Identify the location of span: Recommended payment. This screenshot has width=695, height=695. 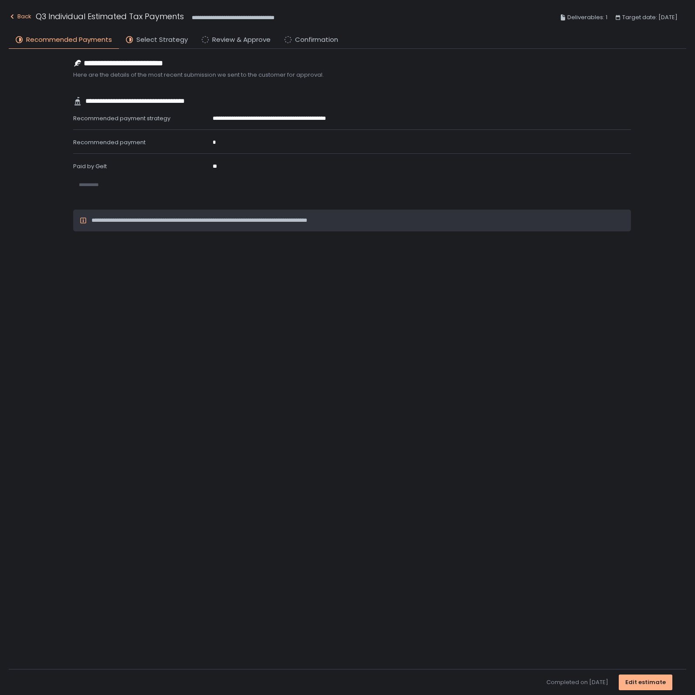
(109, 142).